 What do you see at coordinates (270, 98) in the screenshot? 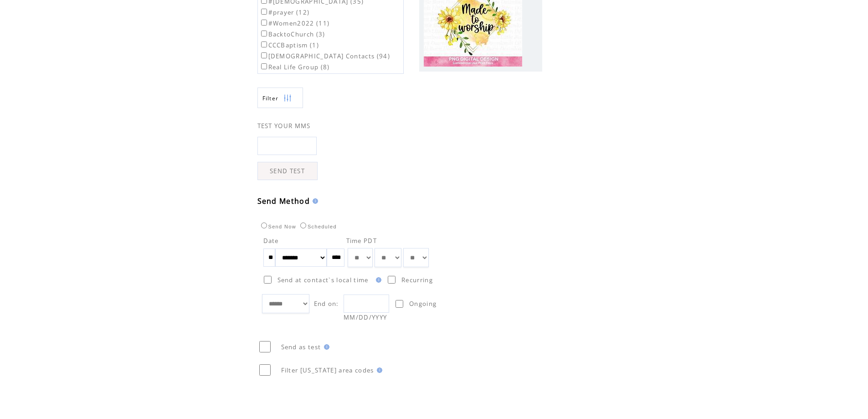
I see `span: Show filters` at bounding box center [270, 98].